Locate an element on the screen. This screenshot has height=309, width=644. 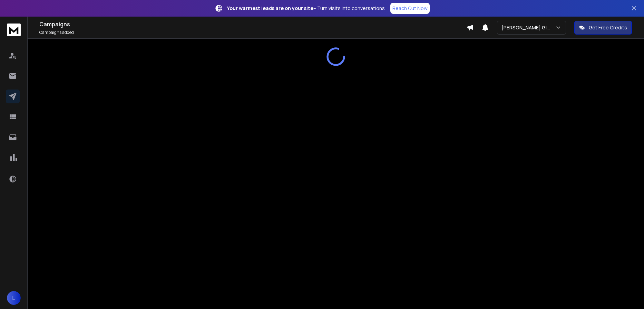
h1: Campaigns is located at coordinates (253, 24).